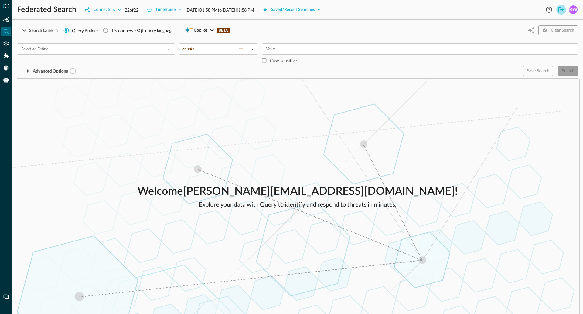 The width and height of the screenshot is (583, 314). What do you see at coordinates (6, 19) in the screenshot?
I see `div: Summary Insights` at bounding box center [6, 19].